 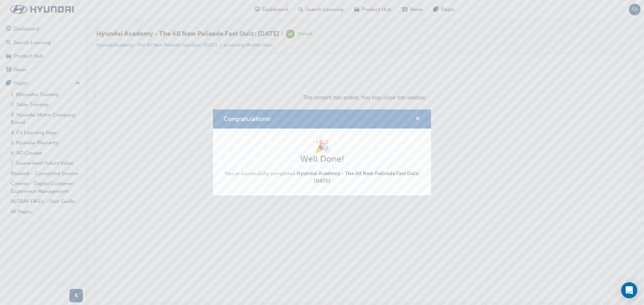 I want to click on span: You've successfully completed, so click(x=322, y=177).